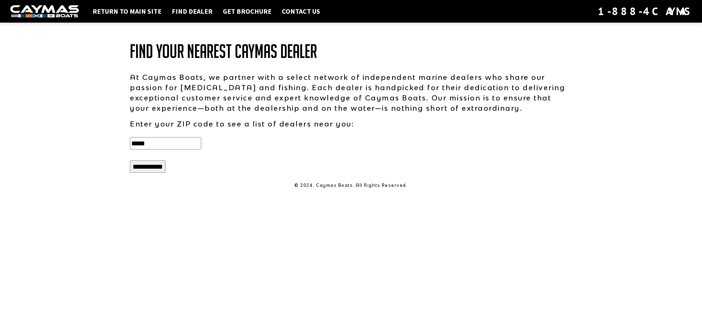  I want to click on p: © 2024. Caymas Boats. All Rights Reserved., so click(351, 185).